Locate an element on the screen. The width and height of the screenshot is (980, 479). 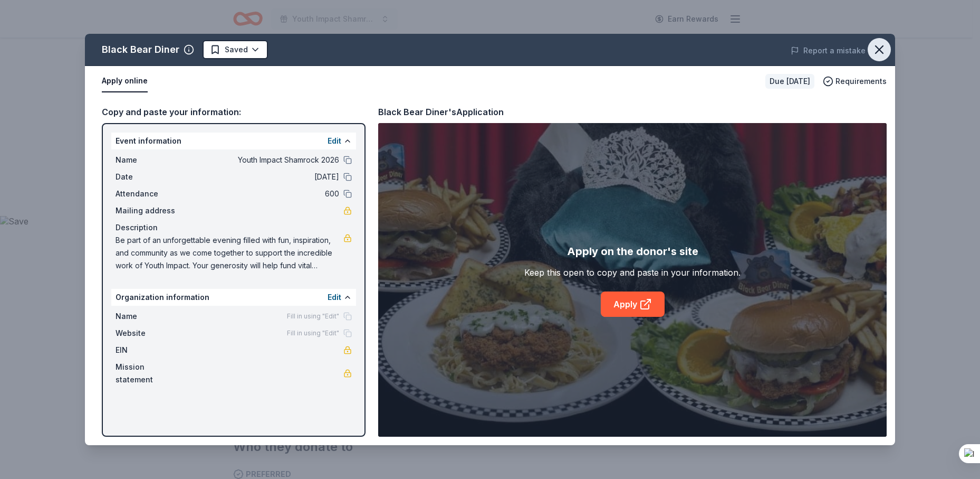
div: Copy and paste your information: is located at coordinates (234, 112).